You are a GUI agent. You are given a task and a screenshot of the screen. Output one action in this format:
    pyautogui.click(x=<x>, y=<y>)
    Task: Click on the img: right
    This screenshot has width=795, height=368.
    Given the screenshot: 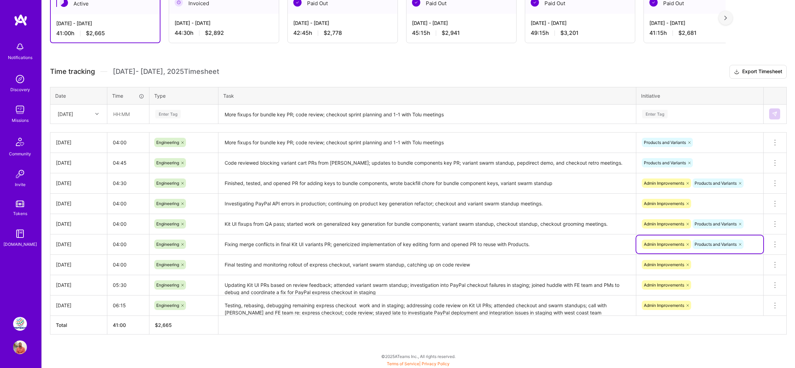 What is the action you would take?
    pyautogui.click(x=726, y=18)
    